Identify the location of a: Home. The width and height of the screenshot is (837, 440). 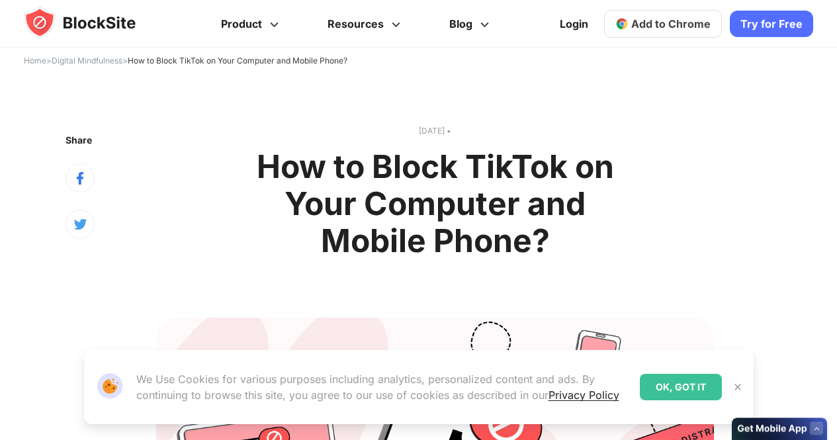
(35, 60).